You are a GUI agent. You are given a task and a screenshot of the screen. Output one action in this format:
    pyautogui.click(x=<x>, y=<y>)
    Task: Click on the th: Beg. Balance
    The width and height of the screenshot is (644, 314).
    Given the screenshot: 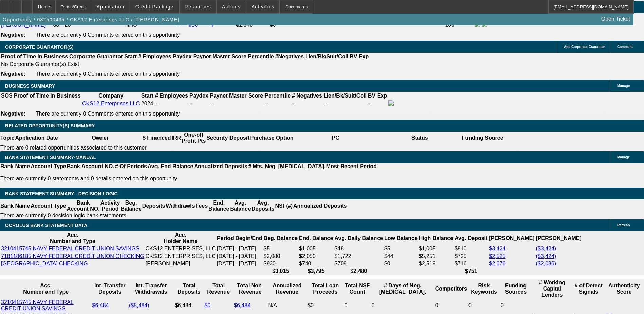 What is the action you would take?
    pyautogui.click(x=130, y=206)
    